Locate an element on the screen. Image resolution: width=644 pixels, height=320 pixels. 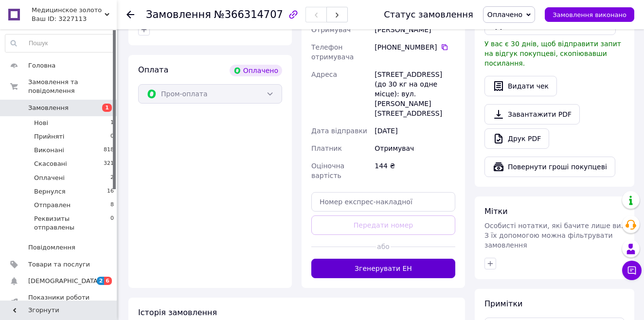
span: Особисті нотатки, які бачите лише ви. З їх допомогою можна фільтрувати замовлення is located at coordinates (553, 235).